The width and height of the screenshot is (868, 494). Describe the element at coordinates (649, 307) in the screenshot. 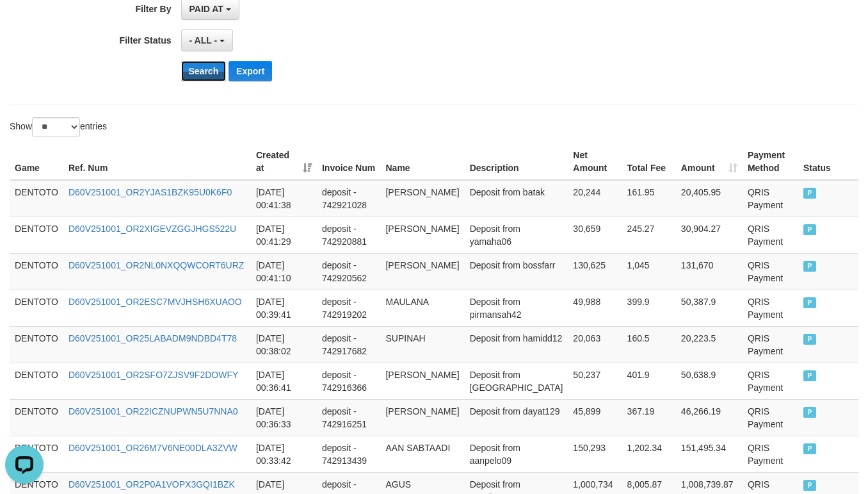

I see `td: 399.9` at that location.